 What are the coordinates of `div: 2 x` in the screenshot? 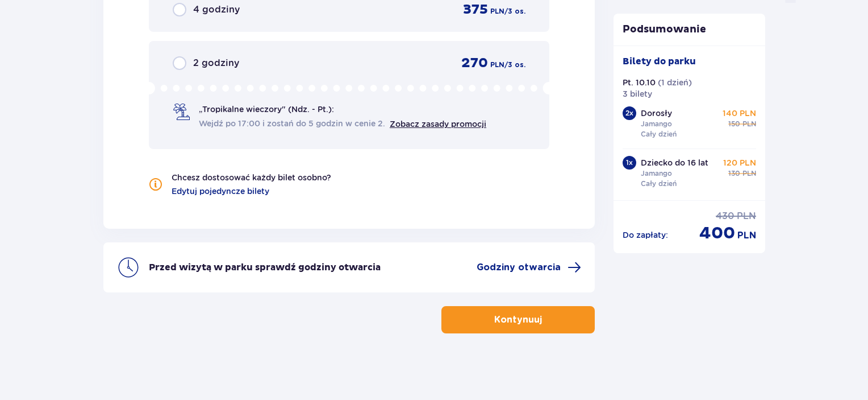 It's located at (629, 113).